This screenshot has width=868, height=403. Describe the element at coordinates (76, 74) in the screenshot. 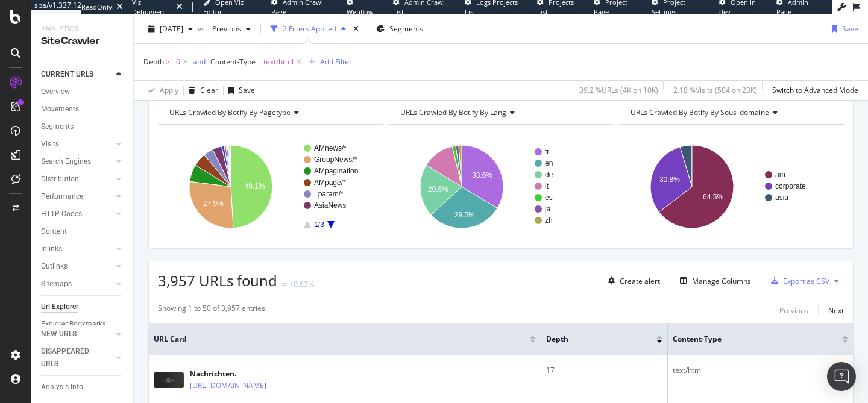

I see `a: CURRENT URLS` at that location.